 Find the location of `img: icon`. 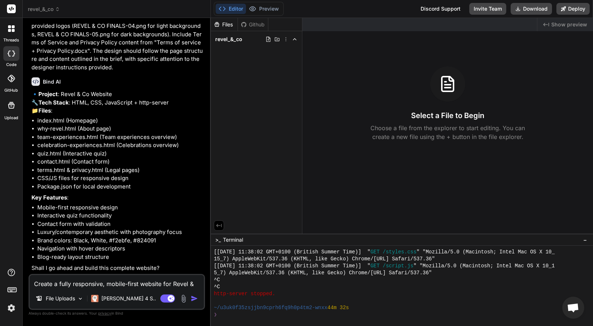

img: icon is located at coordinates (194, 298).